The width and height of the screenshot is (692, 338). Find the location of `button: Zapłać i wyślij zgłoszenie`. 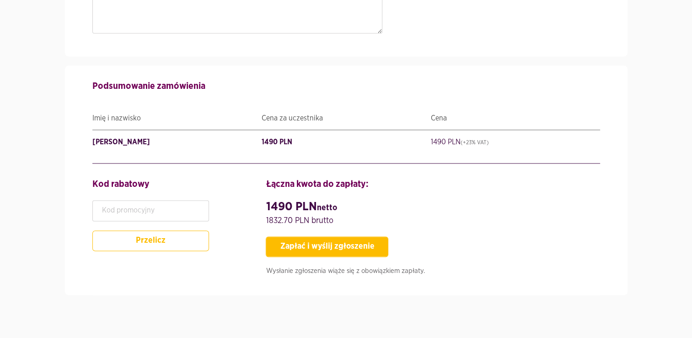

button: Zapłać i wyślij zgłoszenie is located at coordinates (327, 246).